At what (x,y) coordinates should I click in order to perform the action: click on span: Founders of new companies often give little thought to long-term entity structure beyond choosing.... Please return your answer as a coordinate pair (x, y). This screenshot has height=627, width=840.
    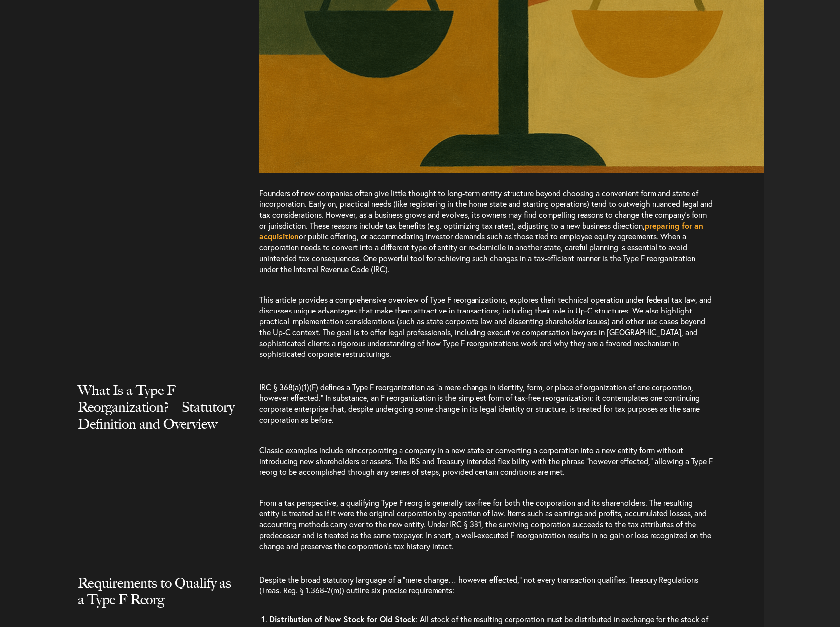
    Looking at the image, I should click on (486, 231).